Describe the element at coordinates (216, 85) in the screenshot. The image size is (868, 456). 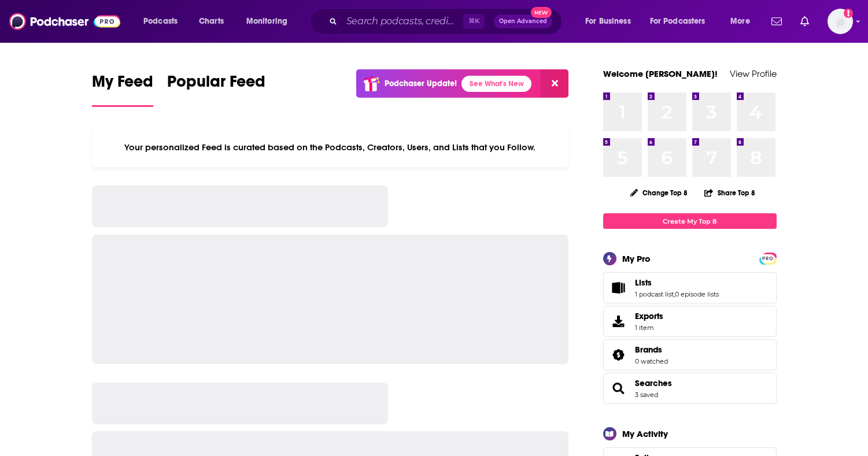
I see `span: Popular Feed` at that location.